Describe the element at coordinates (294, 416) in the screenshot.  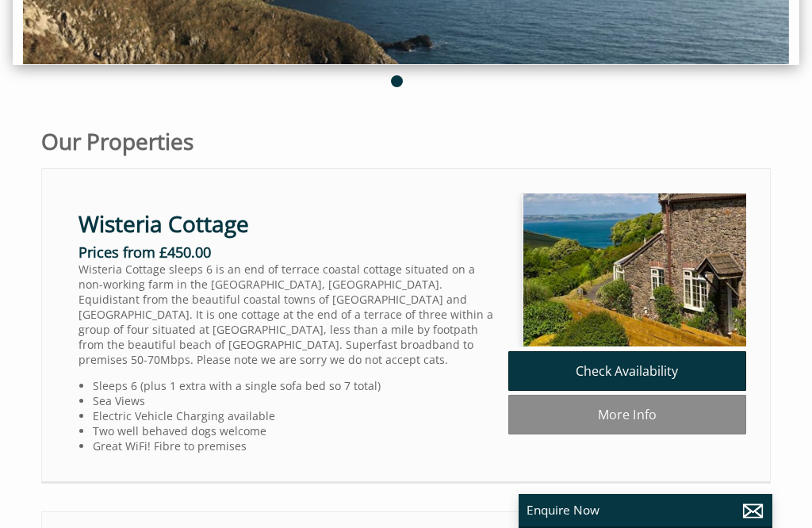
I see `li: Electric Vehicle Charging available` at that location.